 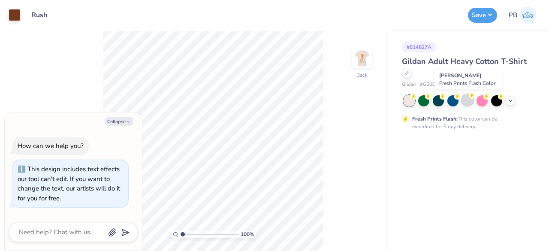 I want to click on a: PB, so click(x=522, y=15).